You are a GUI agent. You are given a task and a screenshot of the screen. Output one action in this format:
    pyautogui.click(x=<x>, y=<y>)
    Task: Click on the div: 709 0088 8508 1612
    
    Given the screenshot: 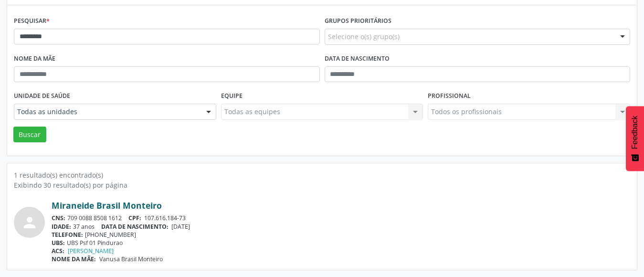 What is the action you would take?
    pyautogui.click(x=341, y=218)
    